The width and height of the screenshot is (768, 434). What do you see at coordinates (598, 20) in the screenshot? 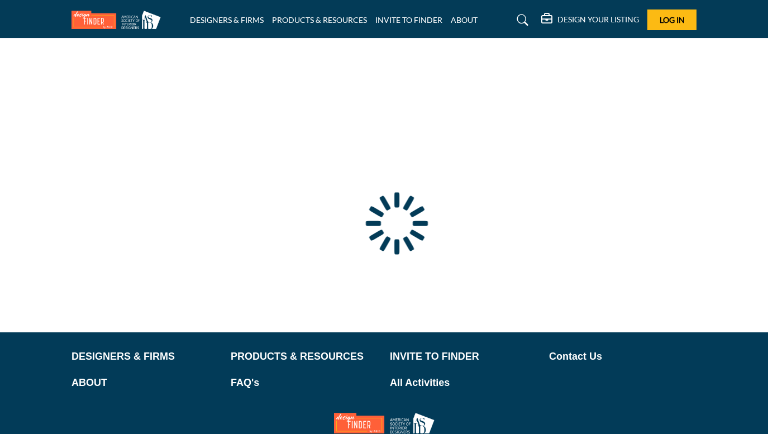
I see `h5: DESIGN YOUR LISTING` at bounding box center [598, 20].